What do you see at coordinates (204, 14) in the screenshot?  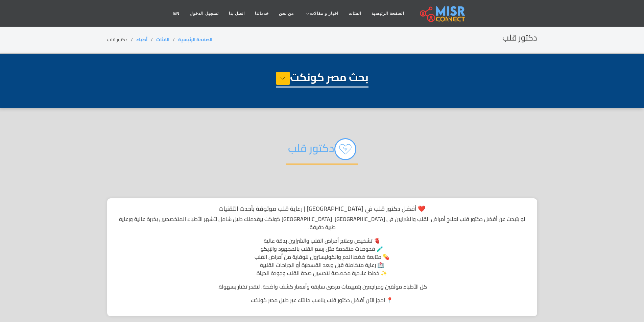 I see `a: تسجيل الدخول` at bounding box center [204, 14].